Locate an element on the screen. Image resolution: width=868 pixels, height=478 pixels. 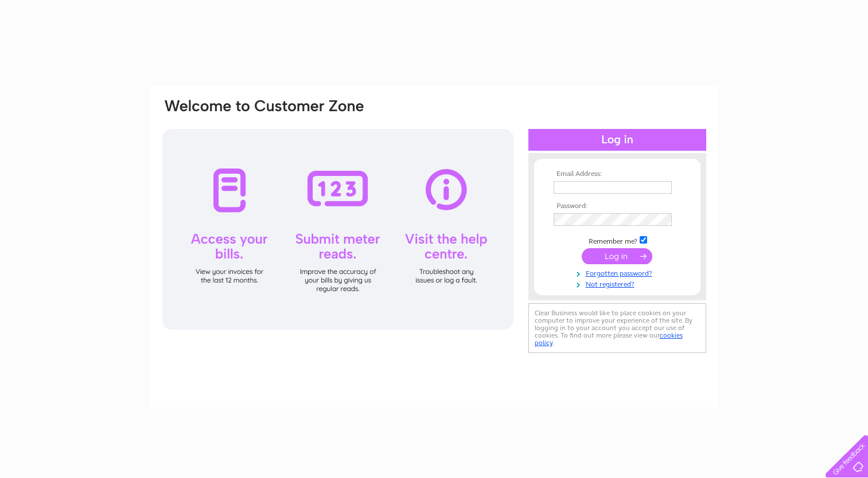
div: Clear Business would like to place cookies on your computer to improve your experience of the sit... is located at coordinates (617, 328).